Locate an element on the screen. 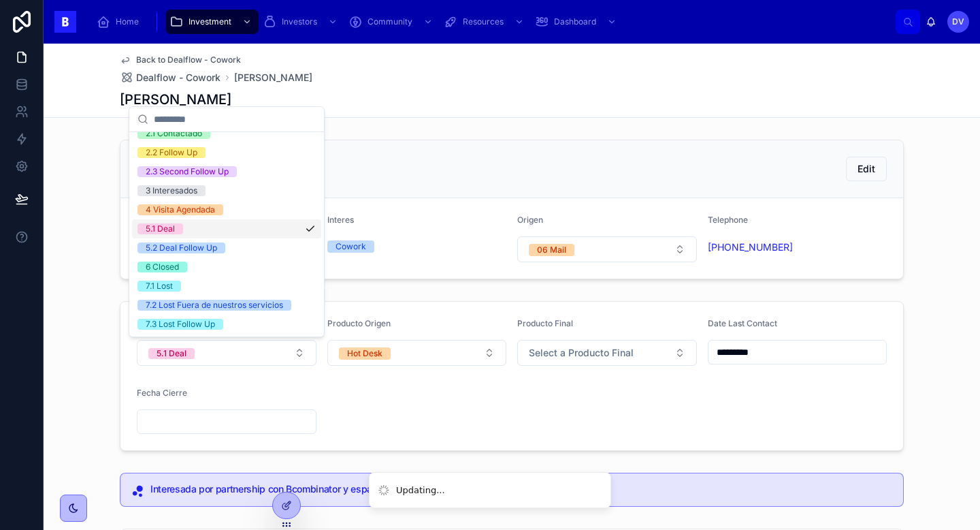 This screenshot has height=530, width=980. div: 4 Visita Agendada is located at coordinates (180, 209).